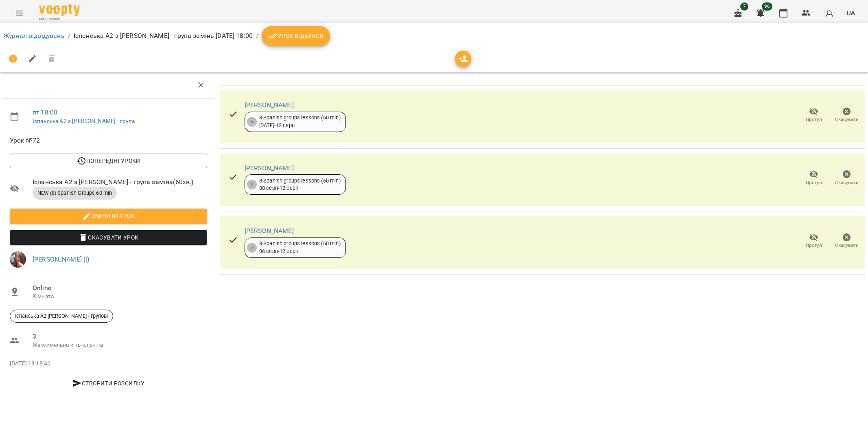 This screenshot has height=431, width=868. What do you see at coordinates (108, 383) in the screenshot?
I see `button: Створити розсилку` at bounding box center [108, 383].